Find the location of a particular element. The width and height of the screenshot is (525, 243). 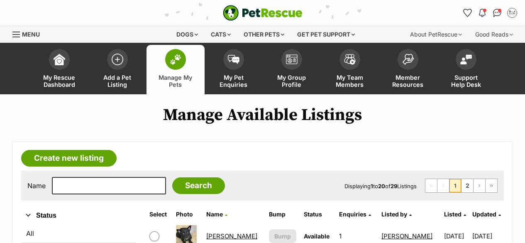

img: notifications-46538b983faf8c2785f20acdc204bb7945ddae34d4c08c2a6579f10ce5e182be.svg is located at coordinates (482, 13).